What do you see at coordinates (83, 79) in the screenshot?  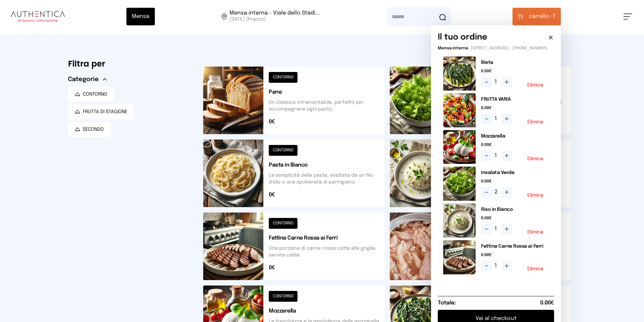 I see `span: Categorie` at bounding box center [83, 79].